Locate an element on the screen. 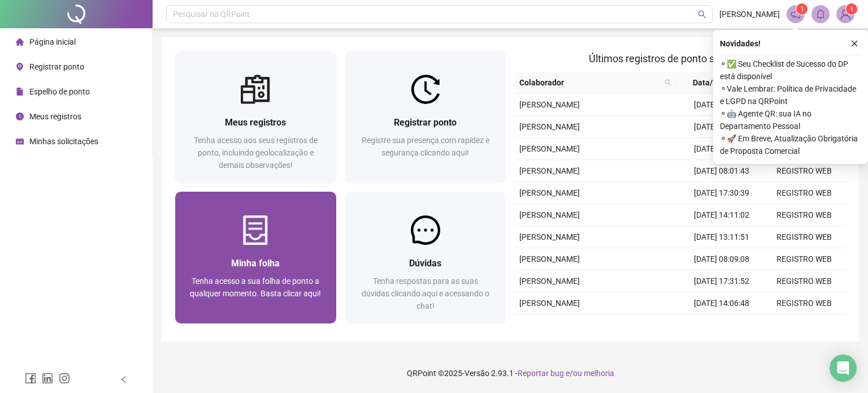 This screenshot has width=868, height=393. span: Tenha acesso a sua folha de ponto a qualquer momento. Basta clicar aqui! is located at coordinates (256, 288).